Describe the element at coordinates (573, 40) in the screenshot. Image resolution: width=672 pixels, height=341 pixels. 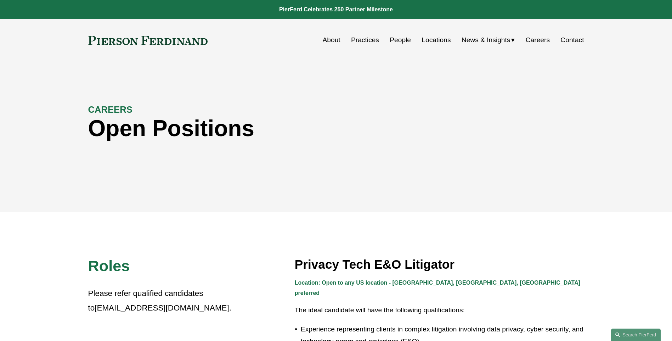
I see `a: Contact` at that location.